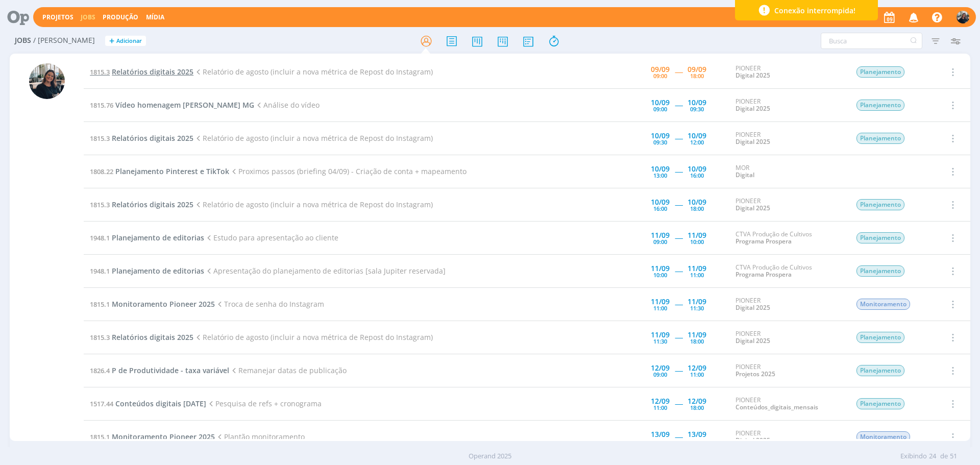 Image resolution: width=980 pixels, height=465 pixels. Describe the element at coordinates (954, 456) in the screenshot. I see `span: 51` at that location.